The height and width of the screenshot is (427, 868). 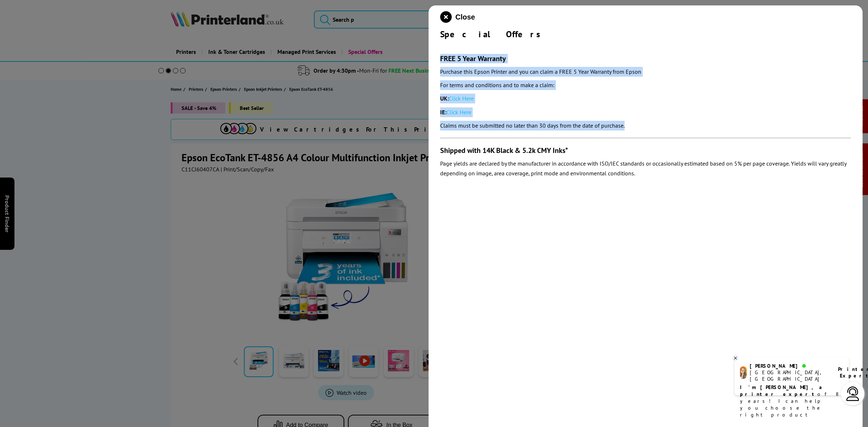 I want to click on img: amy-livechat.png, so click(x=743, y=372).